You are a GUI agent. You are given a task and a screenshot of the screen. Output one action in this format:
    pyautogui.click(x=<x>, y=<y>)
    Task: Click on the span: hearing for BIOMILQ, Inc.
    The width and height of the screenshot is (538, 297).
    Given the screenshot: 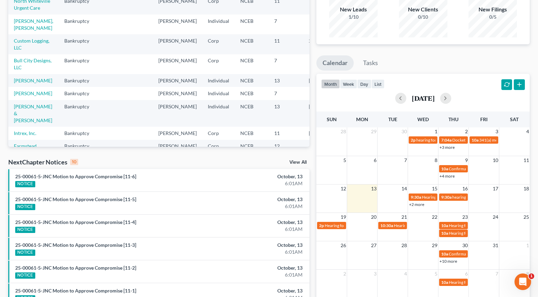 What is the action you would take?
    pyautogui.click(x=476, y=197)
    